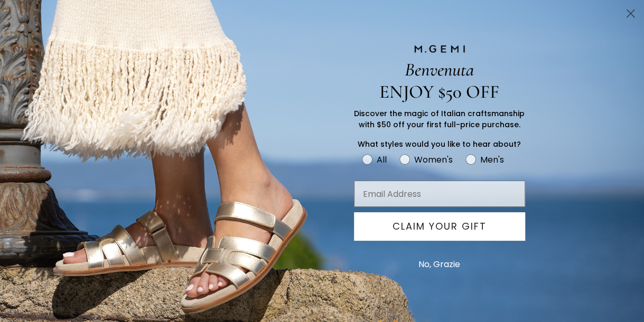 This screenshot has width=644, height=322. Describe the element at coordinates (439, 265) in the screenshot. I see `button: No, Grazie` at that location.